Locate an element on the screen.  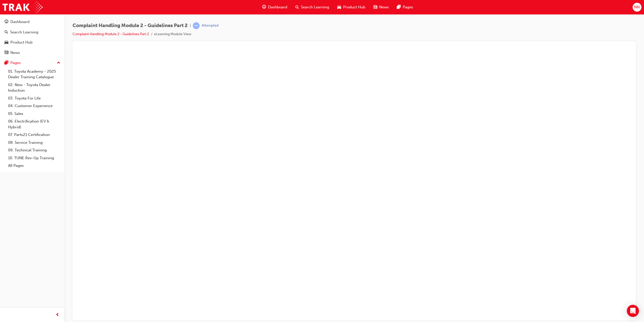
div: Open Intercom Messenger is located at coordinates (633, 311).